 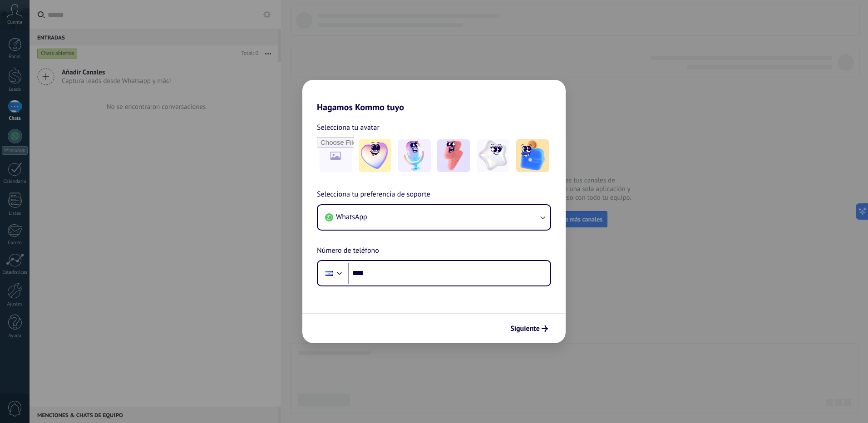 I want to click on img: -5.jpeg, so click(x=532, y=155).